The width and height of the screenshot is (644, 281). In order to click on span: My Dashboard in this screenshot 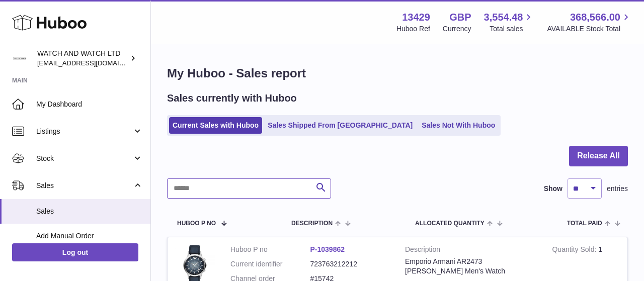, I will do `click(89, 104)`.